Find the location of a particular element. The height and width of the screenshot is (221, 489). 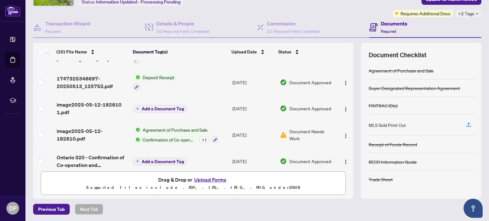

div: FINTRAC ID(s) is located at coordinates (383, 106).